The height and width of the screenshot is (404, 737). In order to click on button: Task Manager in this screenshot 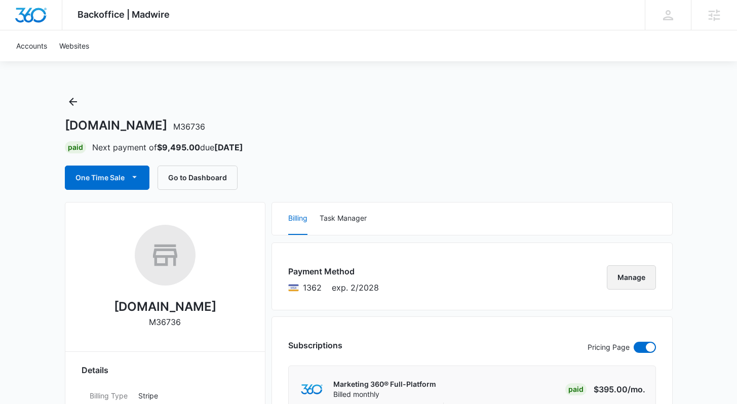, I will do `click(343, 219)`.